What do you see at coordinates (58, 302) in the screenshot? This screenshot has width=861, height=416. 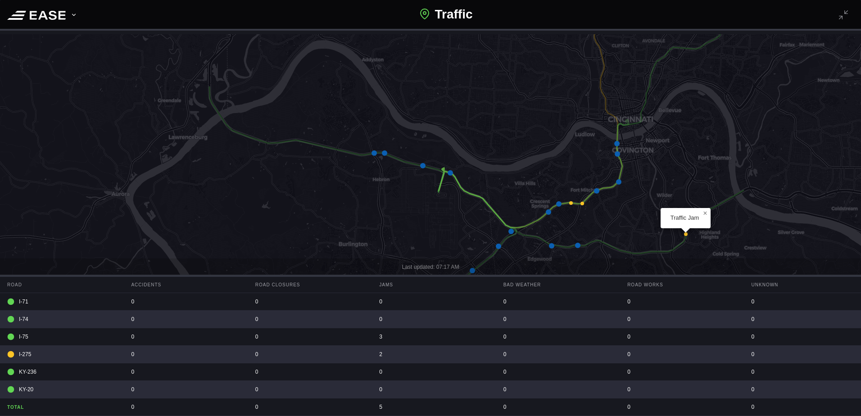 I see `div: I-71` at bounding box center [58, 302].